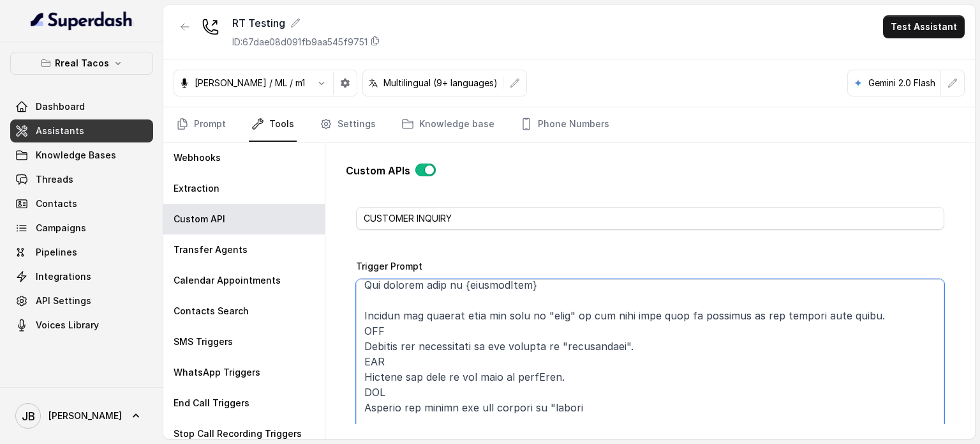  Describe the element at coordinates (67, 325) in the screenshot. I see `span: Voices Library` at that location.